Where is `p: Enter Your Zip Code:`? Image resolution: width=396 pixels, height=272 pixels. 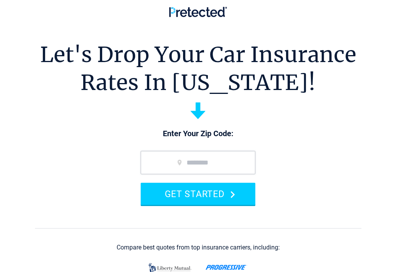 p: Enter Your Zip Code: is located at coordinates (198, 134).